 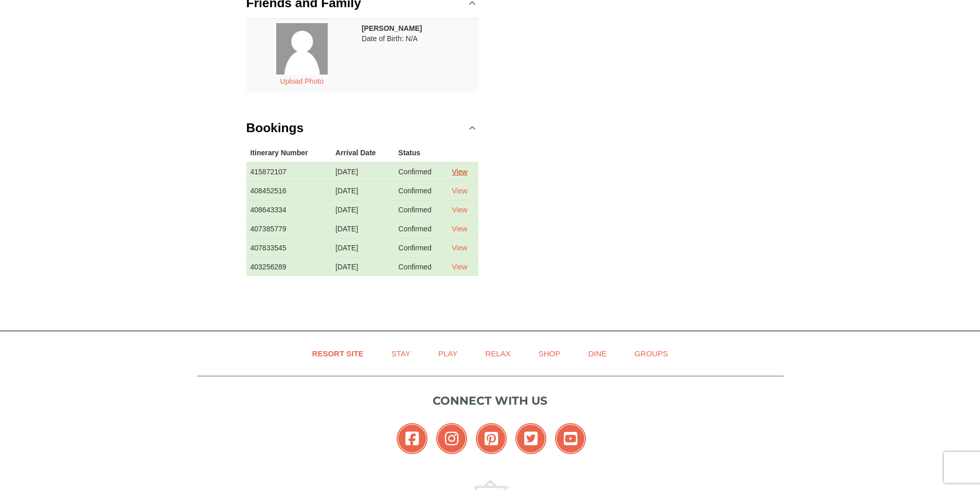 What do you see at coordinates (289, 228) in the screenshot?
I see `td: 407385779` at bounding box center [289, 228].